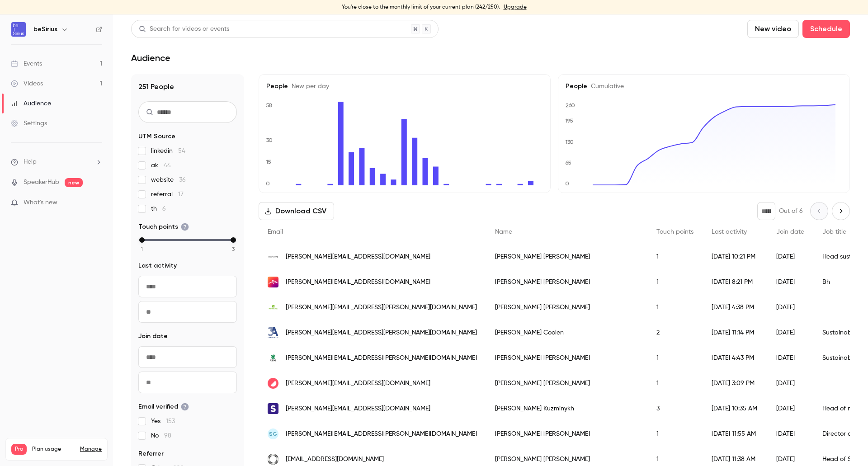 The height and width of the screenshot is (466, 868). Describe the element at coordinates (19, 449) in the screenshot. I see `span: Pro` at that location.